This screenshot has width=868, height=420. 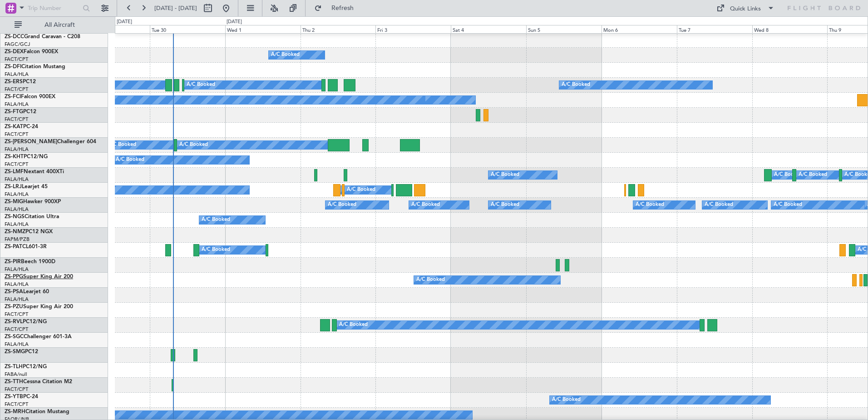 What do you see at coordinates (21, 127) in the screenshot?
I see `a: ZS-KATPC-24` at bounding box center [21, 127].